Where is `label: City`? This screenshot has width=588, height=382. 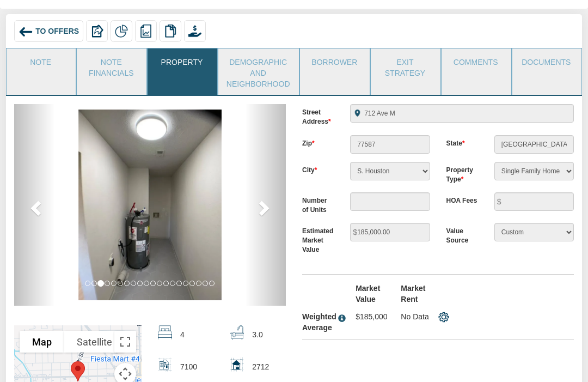
label: City is located at coordinates (318, 169).